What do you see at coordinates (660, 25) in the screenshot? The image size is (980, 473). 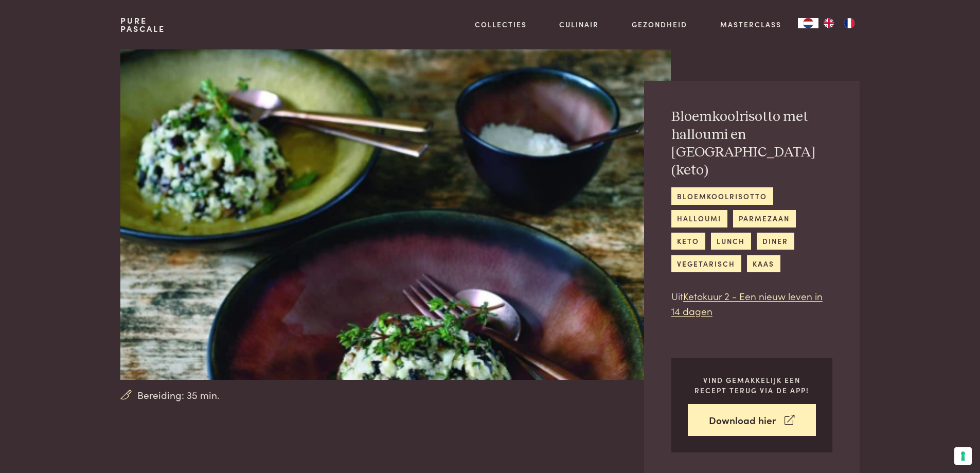 I see `a: Gezondheid` at bounding box center [660, 25].